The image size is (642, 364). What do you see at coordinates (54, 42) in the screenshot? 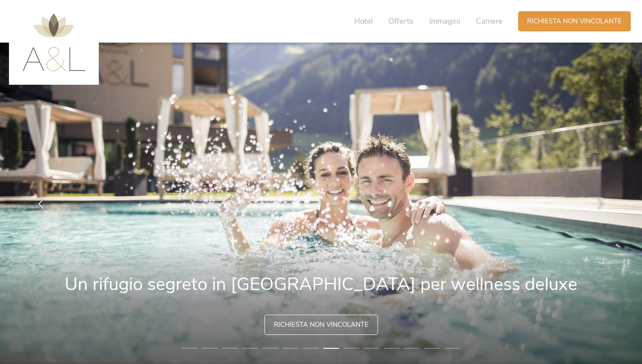
I see `img: AMONTI & LUNARIS Wellnessresort` at bounding box center [54, 42].